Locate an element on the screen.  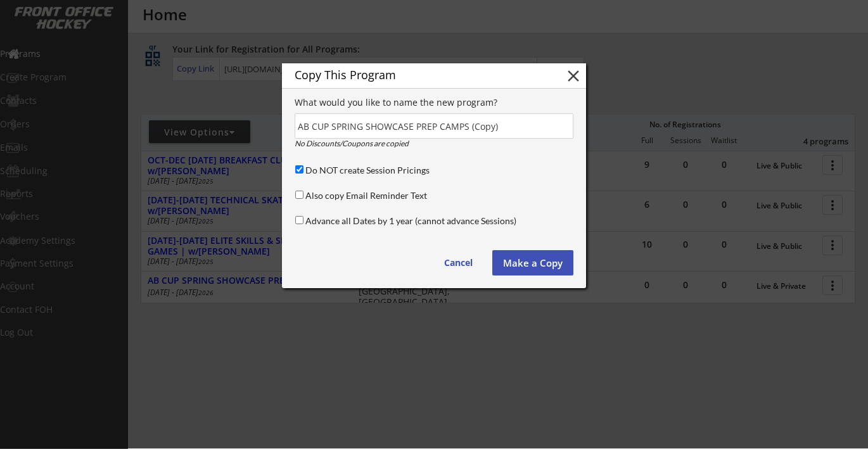
button: Make a Copy is located at coordinates (533, 263).